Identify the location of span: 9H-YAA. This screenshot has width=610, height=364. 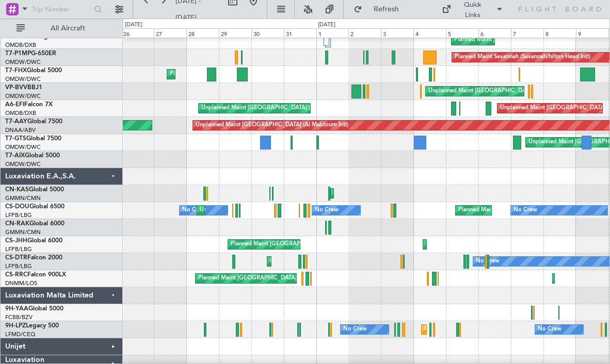
(16, 309).